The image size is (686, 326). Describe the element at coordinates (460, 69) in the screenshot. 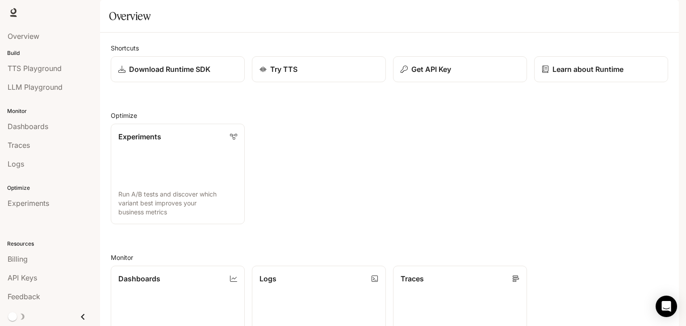

I see `button: Get API Key` at that location.